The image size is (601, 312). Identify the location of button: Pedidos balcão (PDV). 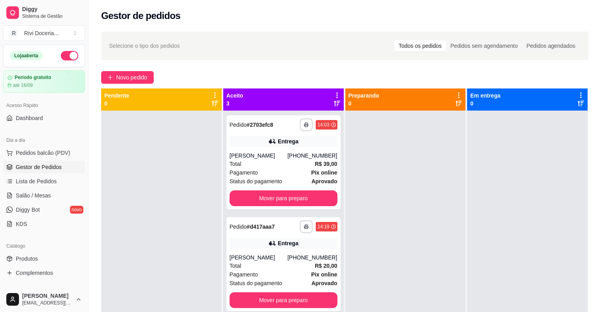
(44, 153).